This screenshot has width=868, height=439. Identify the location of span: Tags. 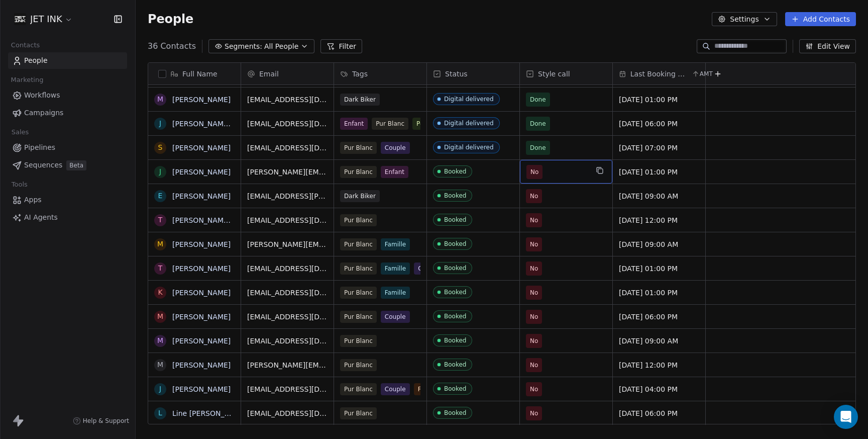
(360, 74).